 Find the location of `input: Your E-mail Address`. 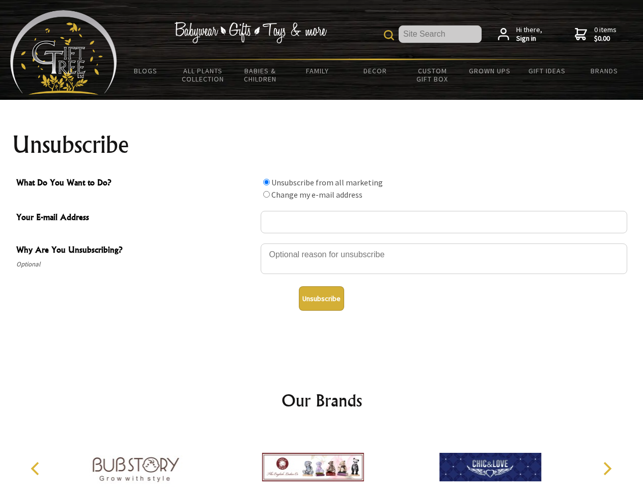

input: Your E-mail Address is located at coordinates (444, 222).